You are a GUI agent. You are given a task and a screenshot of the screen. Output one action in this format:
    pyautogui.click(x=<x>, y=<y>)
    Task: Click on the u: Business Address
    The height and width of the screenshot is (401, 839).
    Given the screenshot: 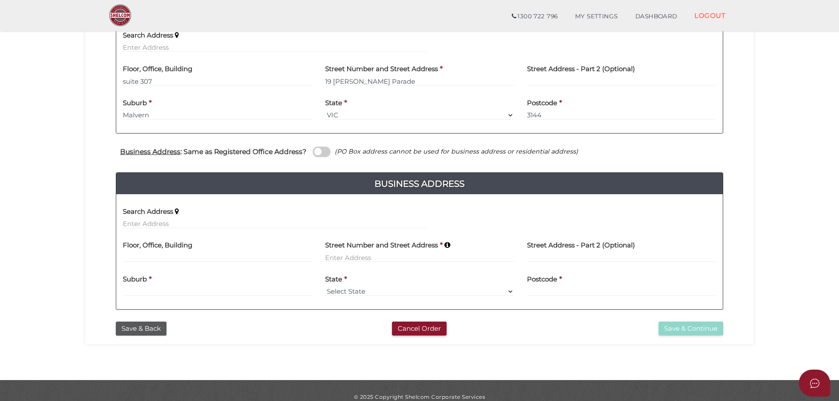 What is the action you would take?
    pyautogui.click(x=150, y=152)
    